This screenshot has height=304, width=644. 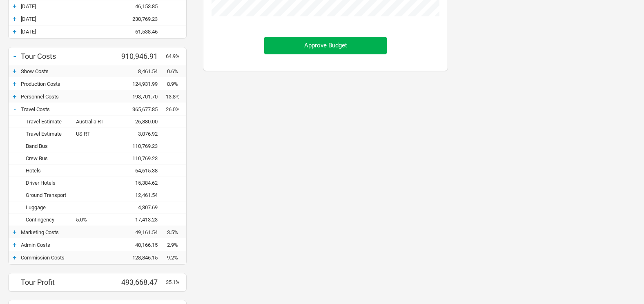 What do you see at coordinates (68, 96) in the screenshot?
I see `div: Personnel Costs` at bounding box center [68, 96].